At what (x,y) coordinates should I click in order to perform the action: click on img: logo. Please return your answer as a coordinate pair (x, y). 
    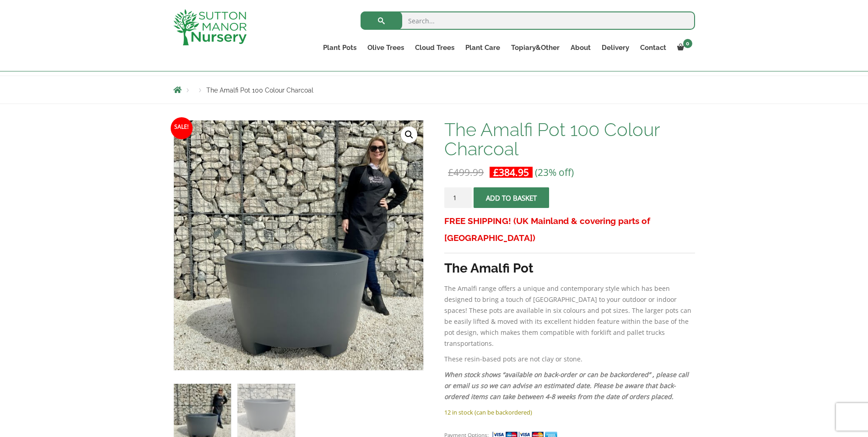
    Looking at the image, I should click on (210, 27).